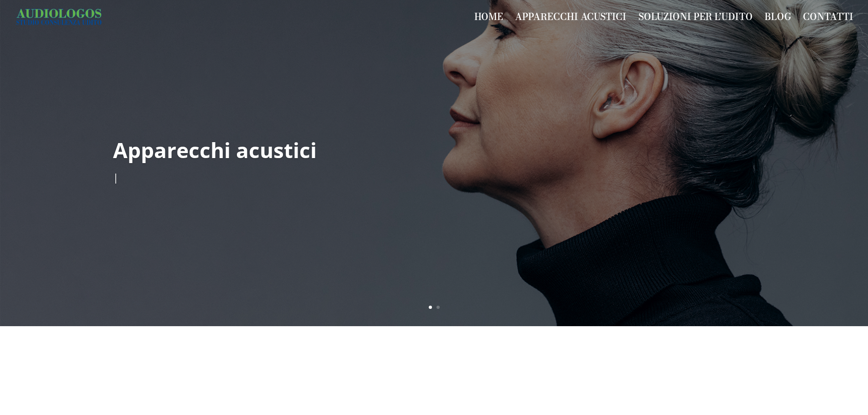 The height and width of the screenshot is (415, 868). I want to click on a: Blog, so click(778, 24).